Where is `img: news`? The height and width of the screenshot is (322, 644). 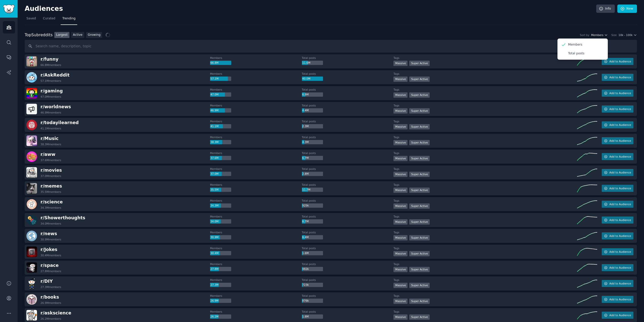 img: news is located at coordinates (32, 236).